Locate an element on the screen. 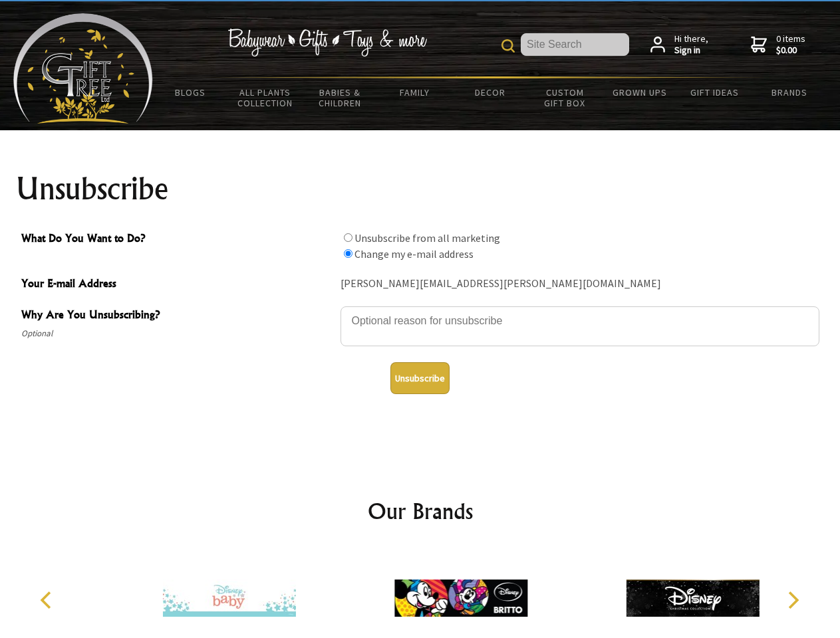 This screenshot has height=638, width=840. label: Change my e-mail address is located at coordinates (414, 254).